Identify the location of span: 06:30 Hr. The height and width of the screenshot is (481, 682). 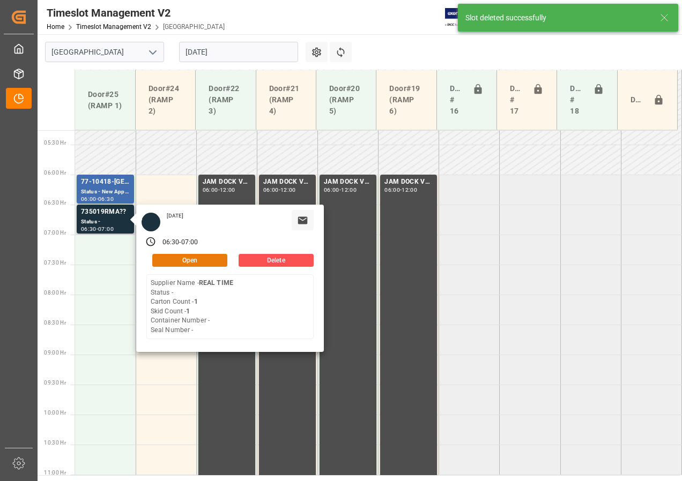
(55, 203).